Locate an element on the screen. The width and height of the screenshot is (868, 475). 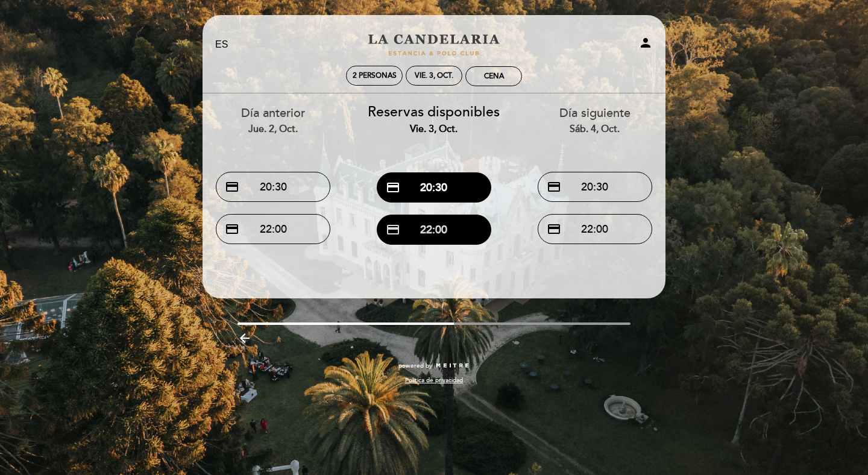
img: MEITRE is located at coordinates (452, 366).